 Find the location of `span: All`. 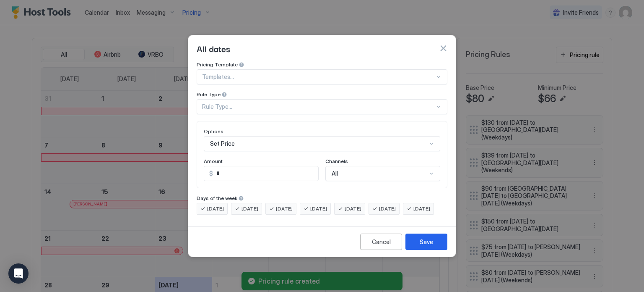

span: All is located at coordinates (334, 173).